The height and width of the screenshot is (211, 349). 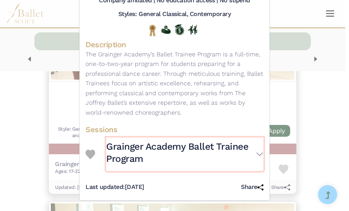 I want to click on h4: Sessions, so click(x=174, y=130).